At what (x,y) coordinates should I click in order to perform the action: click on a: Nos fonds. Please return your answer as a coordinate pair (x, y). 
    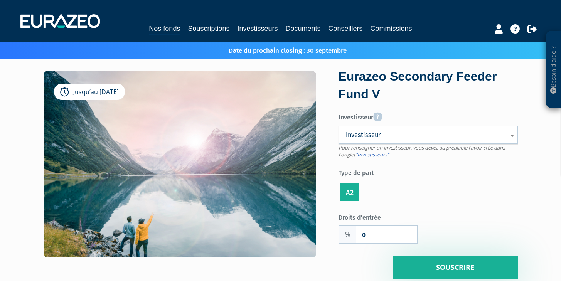
    Looking at the image, I should click on (164, 29).